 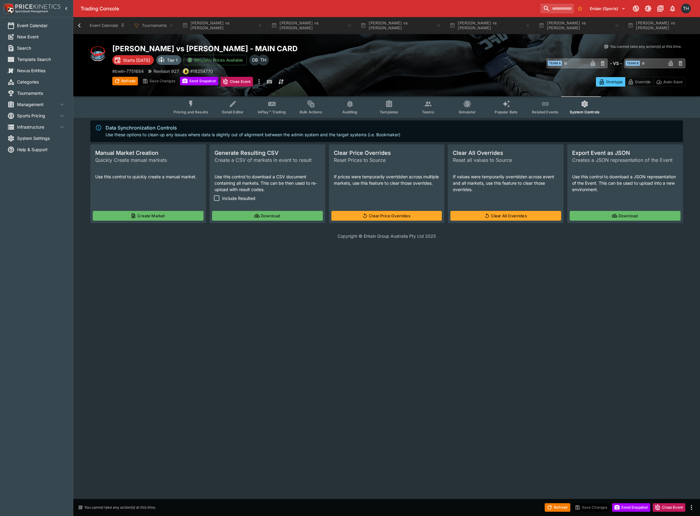 I want to click on button: Create Market, so click(x=148, y=216).